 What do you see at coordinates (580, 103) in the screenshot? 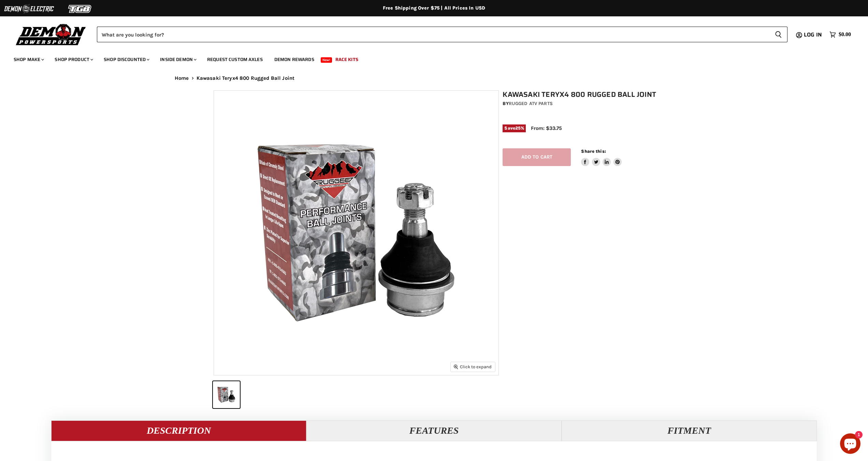
I see `div: by` at bounding box center [580, 103].